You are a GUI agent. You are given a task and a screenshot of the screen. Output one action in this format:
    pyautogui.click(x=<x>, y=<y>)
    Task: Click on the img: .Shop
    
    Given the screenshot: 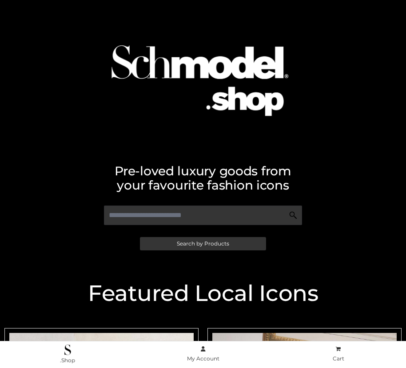 What is the action you would take?
    pyautogui.click(x=67, y=350)
    